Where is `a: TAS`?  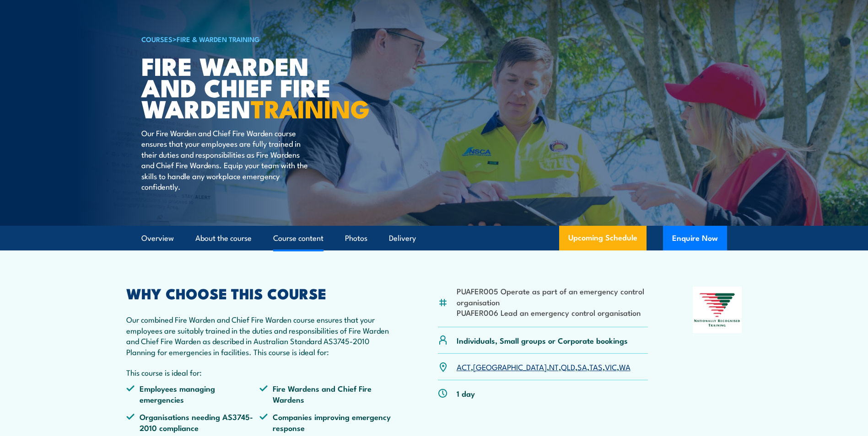 a: TAS is located at coordinates (596, 367).